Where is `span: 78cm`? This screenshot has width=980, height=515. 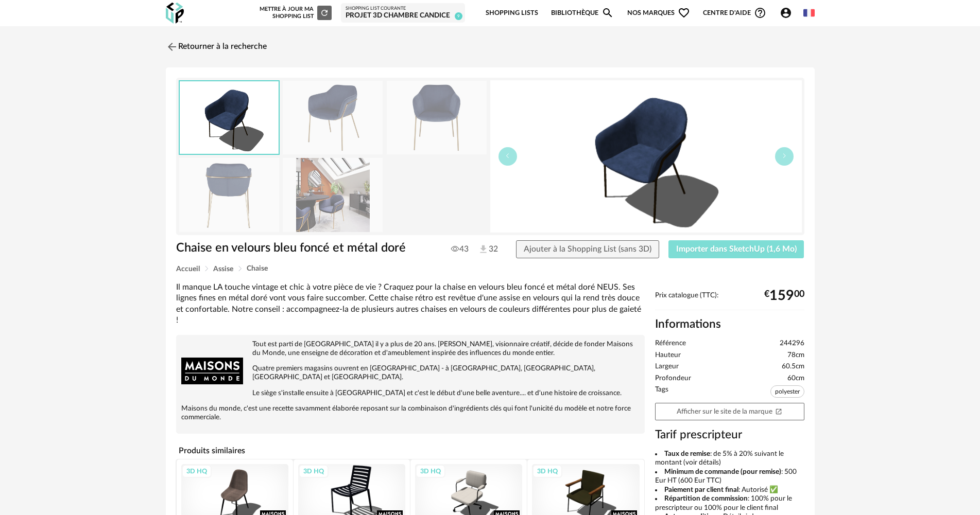
span: 78cm is located at coordinates (795, 356).